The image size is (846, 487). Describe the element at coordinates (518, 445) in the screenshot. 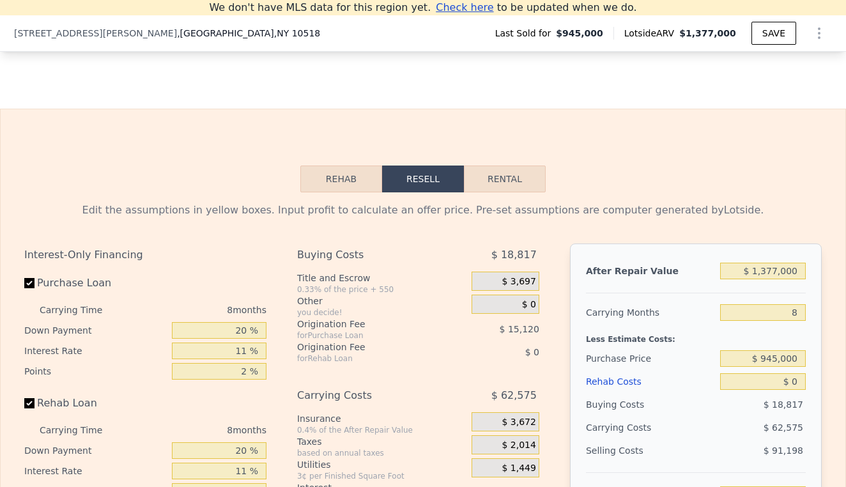

I see `span: $ 2,014` at that location.